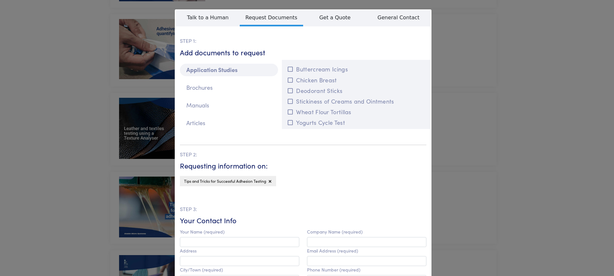 The image size is (614, 276). Describe the element at coordinates (229, 123) in the screenshot. I see `p: Articles` at that location.